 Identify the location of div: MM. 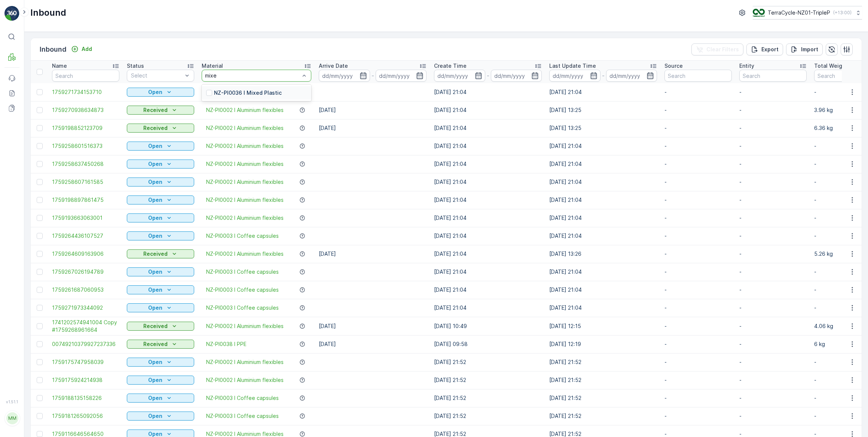
(12, 418).